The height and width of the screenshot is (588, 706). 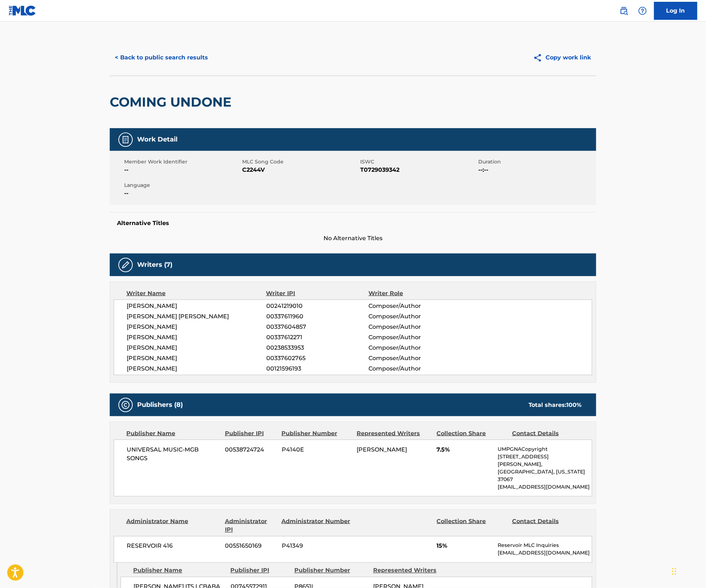 What do you see at coordinates (688, 571) in the screenshot?
I see `div: Chat Widget` at bounding box center [688, 571].